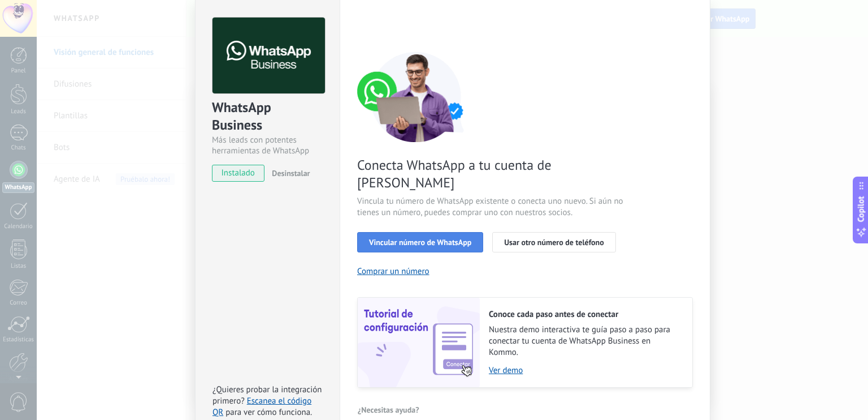 The image size is (868, 420). What do you see at coordinates (554, 242) in the screenshot?
I see `button: Usar otro número de teléfono` at bounding box center [554, 242].